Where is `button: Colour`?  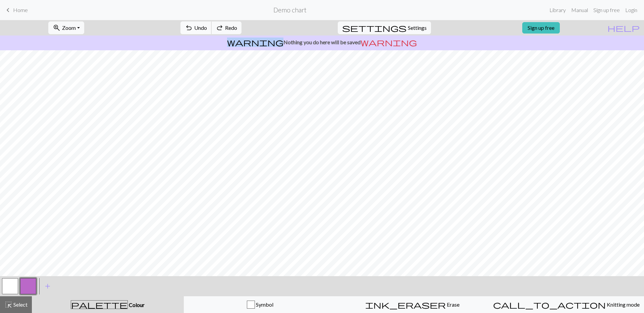 button: Colour is located at coordinates (108, 305).